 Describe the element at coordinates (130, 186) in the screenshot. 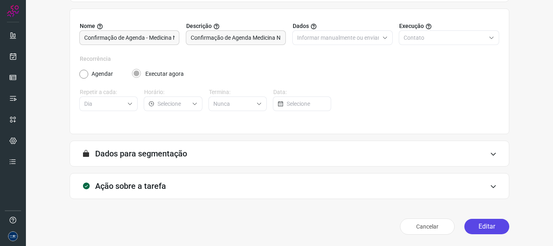

I see `h3: Ação sobre a tarefa` at that location.